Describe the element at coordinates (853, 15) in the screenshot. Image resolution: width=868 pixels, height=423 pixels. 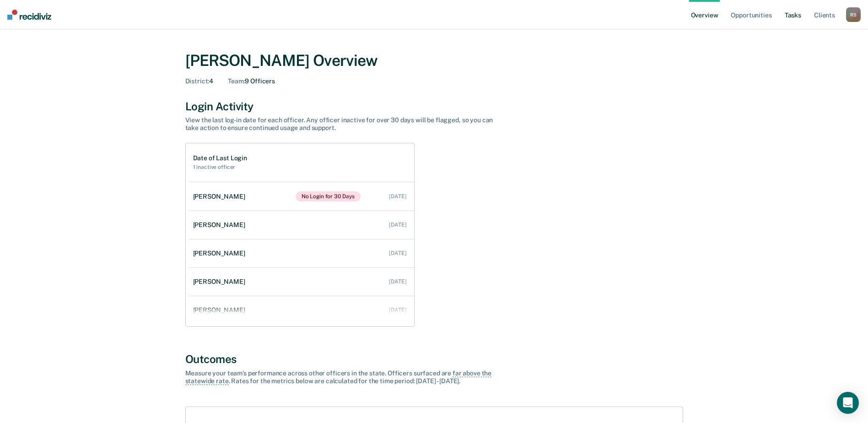
I see `div: R S` at that location.